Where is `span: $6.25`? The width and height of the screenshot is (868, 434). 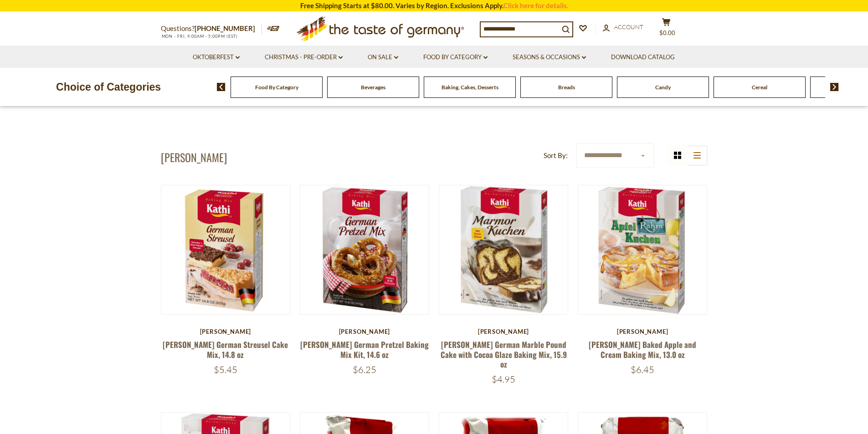
span: $6.25 is located at coordinates (365, 369).